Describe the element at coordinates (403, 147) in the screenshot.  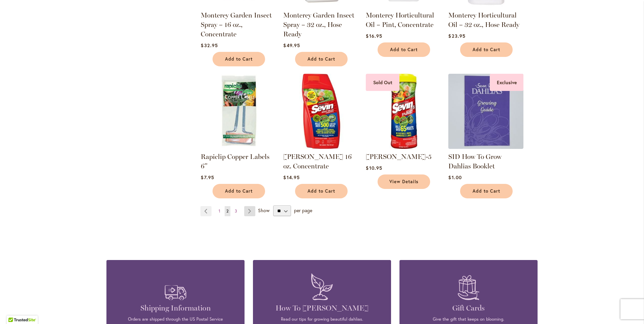
I see `a: Sevin-5 Sold Out` at that location.